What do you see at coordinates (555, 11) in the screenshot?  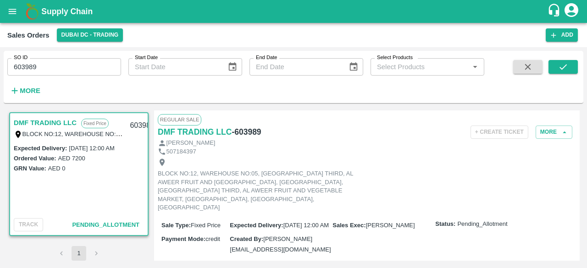 I see `div: customer-support` at bounding box center [555, 11].